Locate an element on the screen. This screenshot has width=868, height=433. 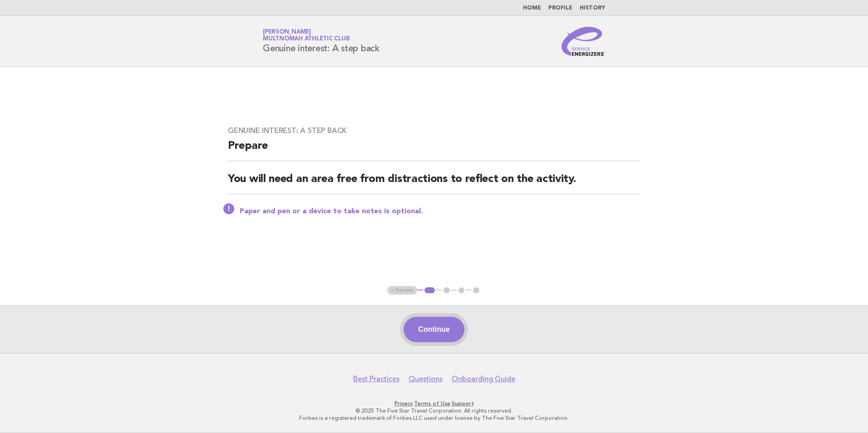
a: Support is located at coordinates (463, 403).